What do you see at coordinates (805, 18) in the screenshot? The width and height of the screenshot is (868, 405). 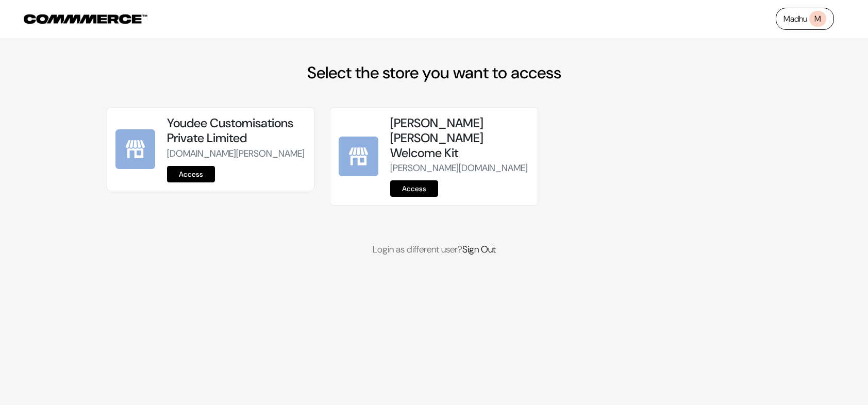 I see `a: MadhuM` at bounding box center [805, 18].